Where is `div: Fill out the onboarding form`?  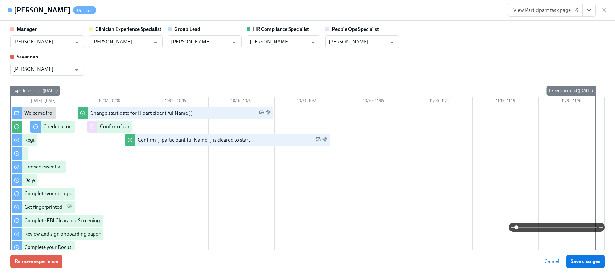 div: Fill out the onboarding form is located at coordinates (55, 154).